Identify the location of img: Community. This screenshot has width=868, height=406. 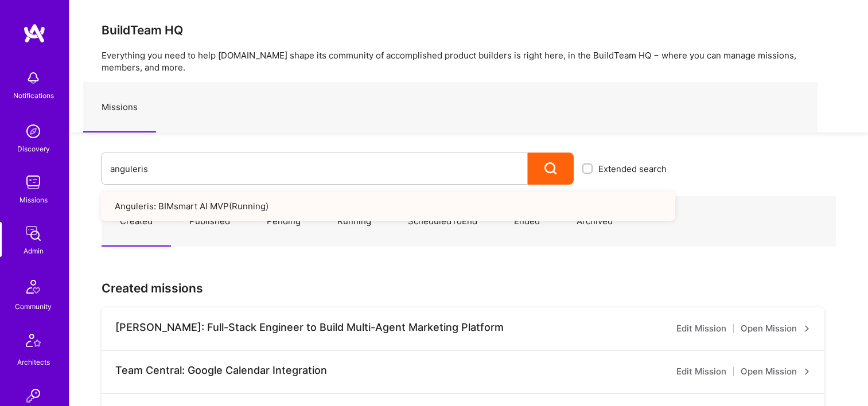
(33, 287).